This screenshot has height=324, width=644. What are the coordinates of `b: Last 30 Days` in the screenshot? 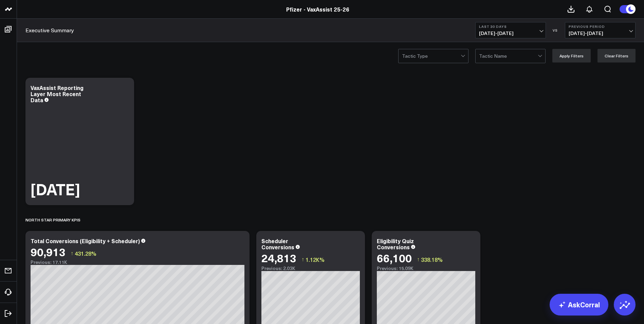 It's located at (511, 27).